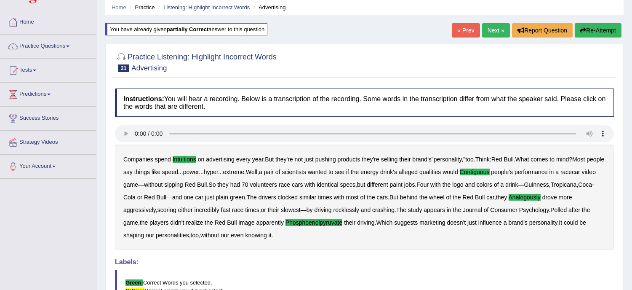  Describe the element at coordinates (206, 7) in the screenshot. I see `a: Listening: Highlight Incorrect Words` at that location.